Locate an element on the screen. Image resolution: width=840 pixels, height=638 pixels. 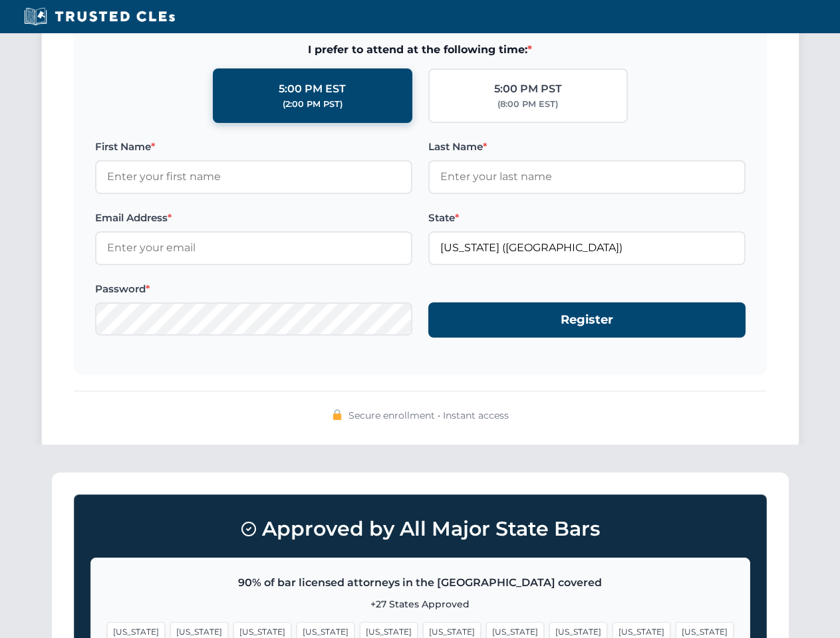
input: Enter your email is located at coordinates (254, 248).